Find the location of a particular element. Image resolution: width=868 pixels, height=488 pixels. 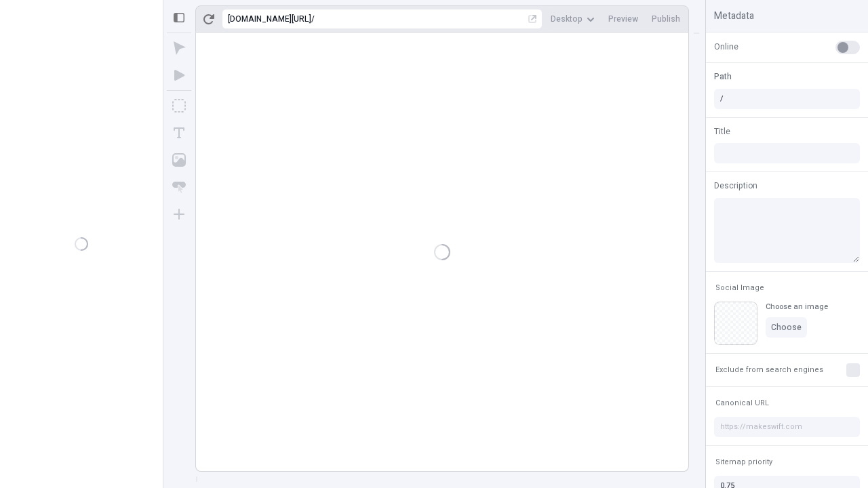

span: Online is located at coordinates (726, 46).